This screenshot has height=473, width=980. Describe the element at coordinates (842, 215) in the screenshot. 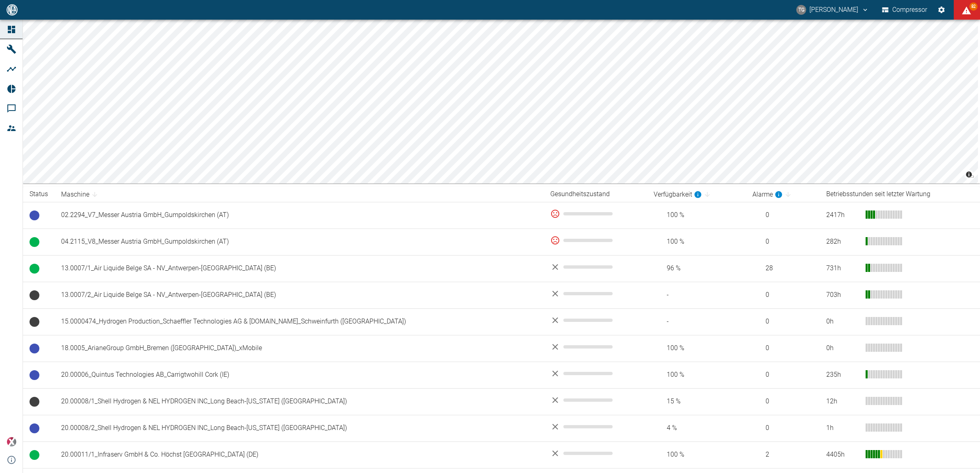

I see `div: 2417 h` at that location.